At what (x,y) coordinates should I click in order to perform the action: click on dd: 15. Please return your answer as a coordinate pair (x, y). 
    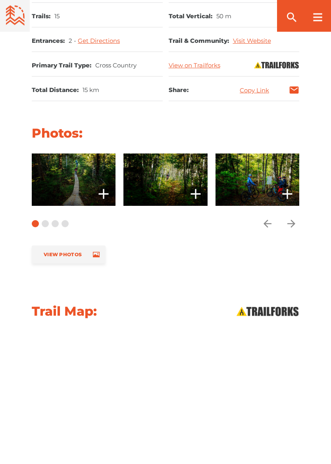
    Looking at the image, I should click on (57, 17).